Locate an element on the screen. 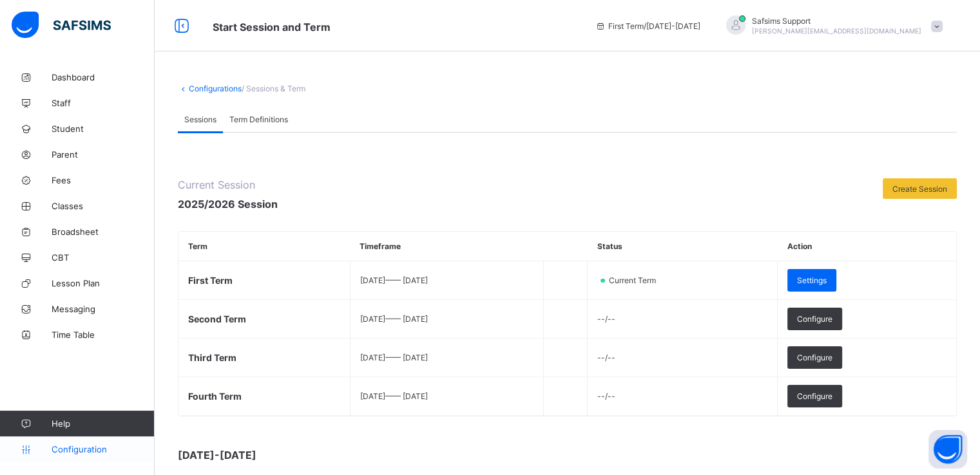 The width and height of the screenshot is (980, 475). span: Help is located at coordinates (102, 424).